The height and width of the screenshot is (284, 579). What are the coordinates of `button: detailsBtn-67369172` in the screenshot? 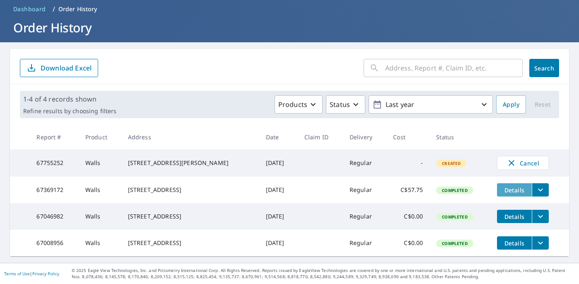 It's located at (514, 190).